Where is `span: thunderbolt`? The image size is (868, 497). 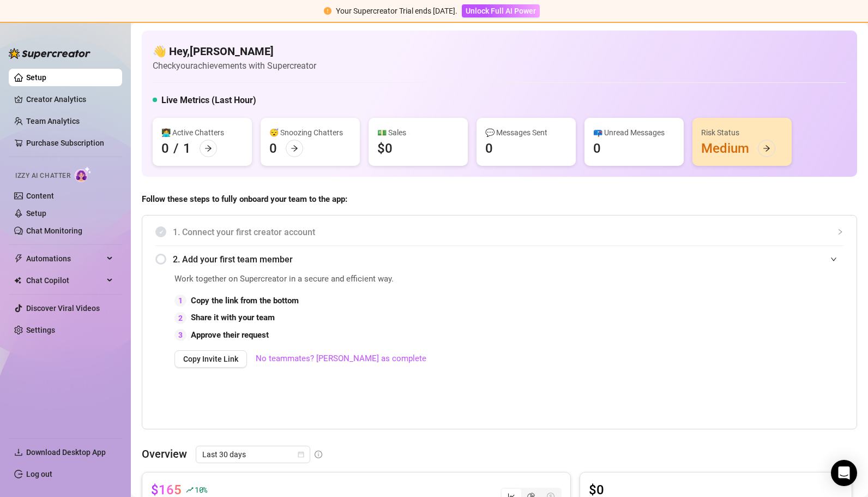 span: thunderbolt is located at coordinates (18, 258).